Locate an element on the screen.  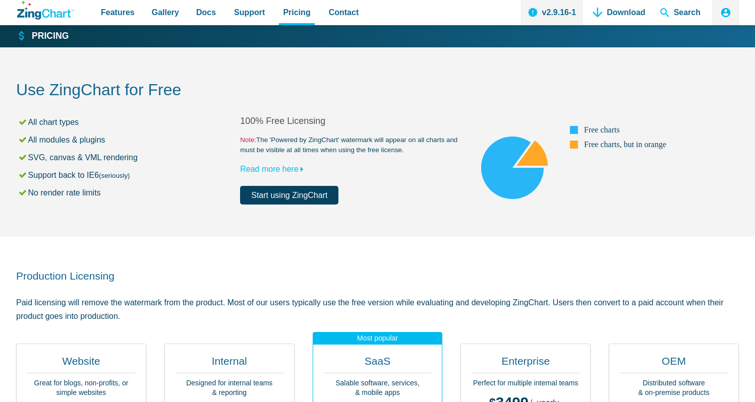
a: Pricing is located at coordinates (43, 36).